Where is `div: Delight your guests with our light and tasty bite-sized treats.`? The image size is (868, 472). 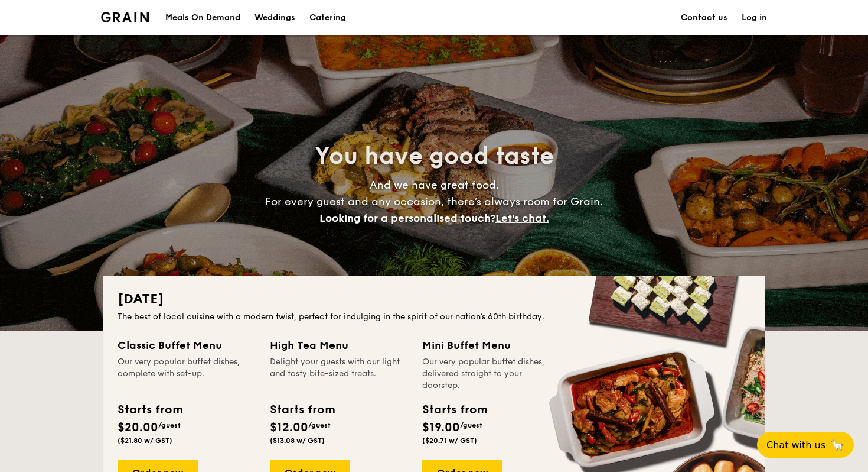 div: Delight your guests with our light and tasty bite-sized treats. is located at coordinates (339, 373).